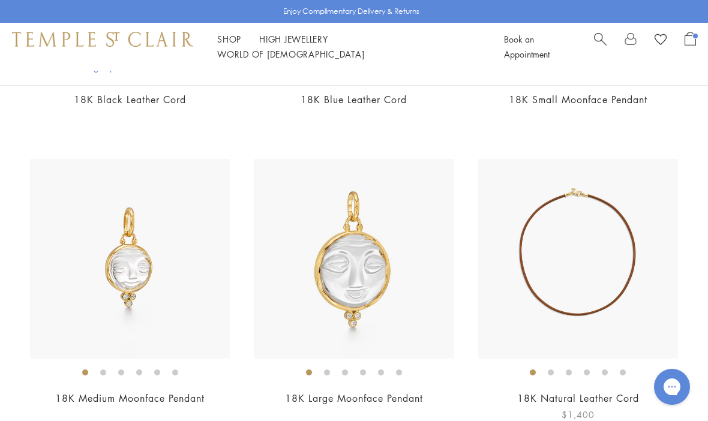  What do you see at coordinates (354, 398) in the screenshot?
I see `a: 18K Large Moonface Pendant` at bounding box center [354, 398].